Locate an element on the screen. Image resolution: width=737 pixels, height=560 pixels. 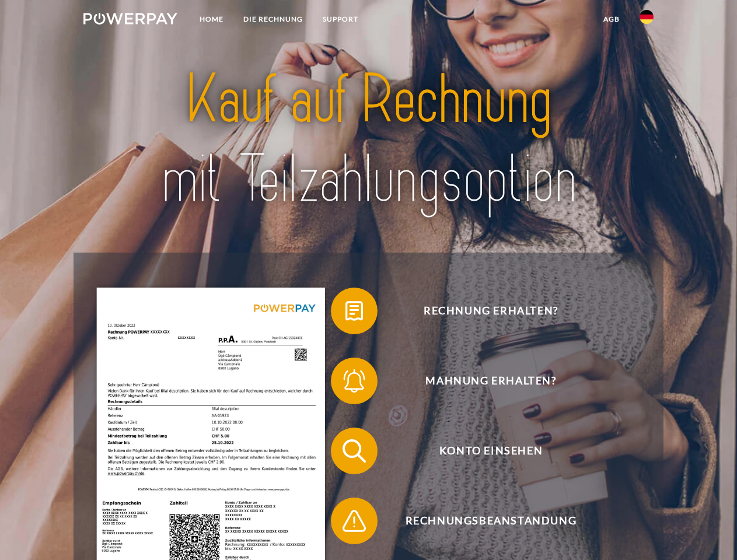
button: Rechnung erhalten? is located at coordinates (482, 311).